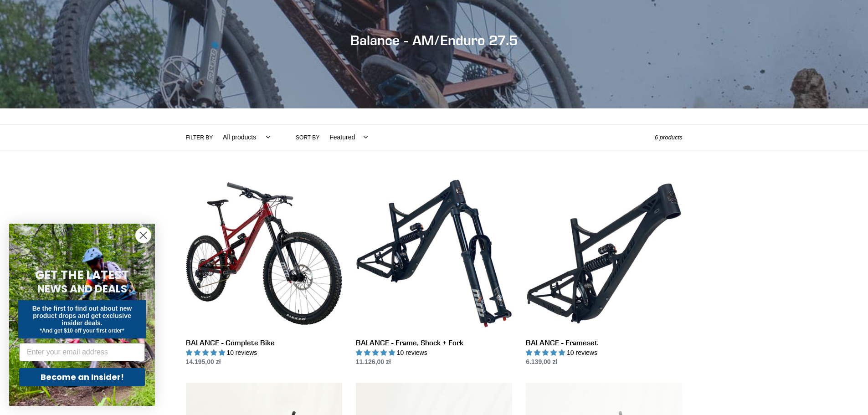  Describe the element at coordinates (143, 235) in the screenshot. I see `button: Close dialog` at that location.